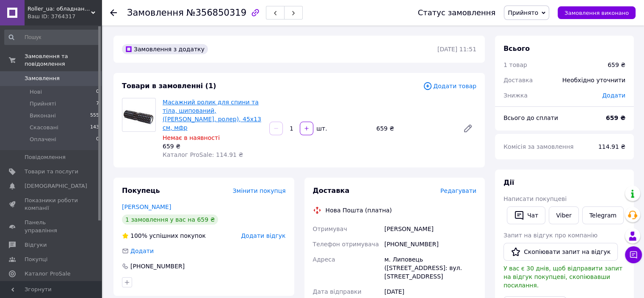 This screenshot has height=298, width=644. Describe the element at coordinates (139, 236) in the screenshot. I see `span: 100%` at that location.